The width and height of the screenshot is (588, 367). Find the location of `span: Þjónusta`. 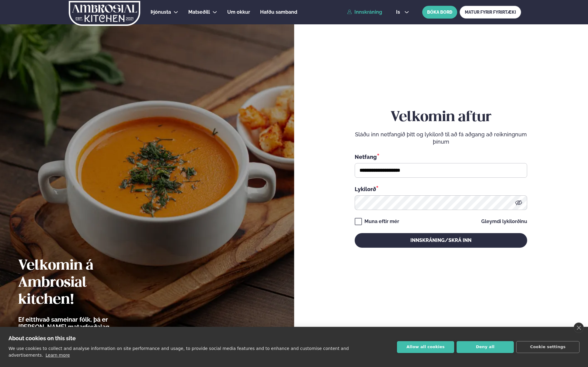

span: Þjónusta is located at coordinates (161, 12).